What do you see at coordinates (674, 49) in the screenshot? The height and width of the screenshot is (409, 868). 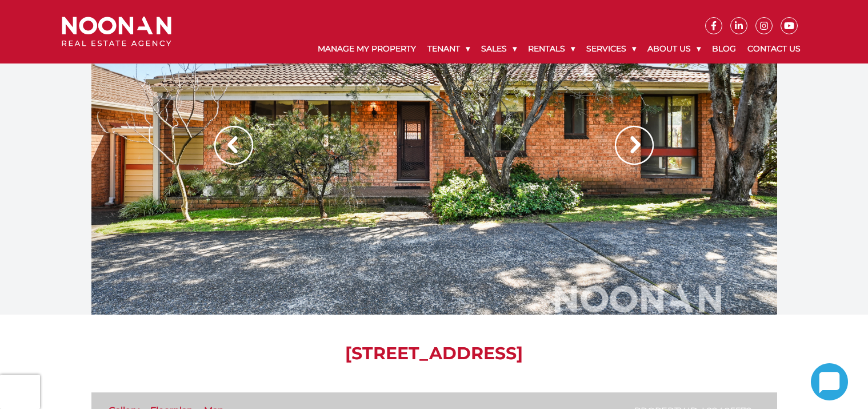 I see `a: About Us` at bounding box center [674, 49].